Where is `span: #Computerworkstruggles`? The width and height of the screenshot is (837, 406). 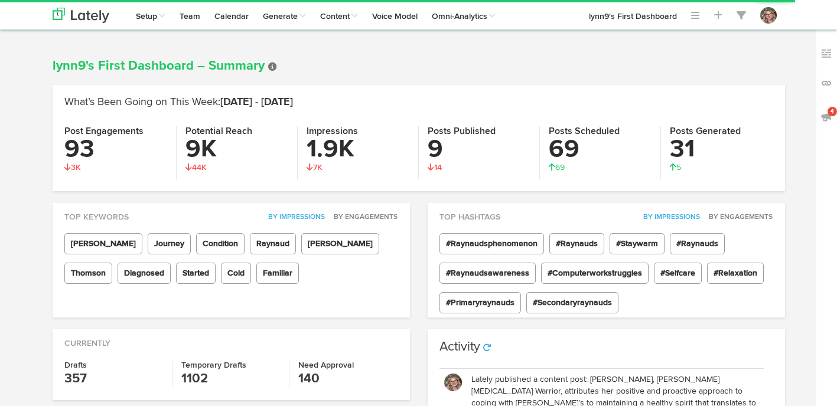 span: #Computerworkstruggles is located at coordinates (595, 273).